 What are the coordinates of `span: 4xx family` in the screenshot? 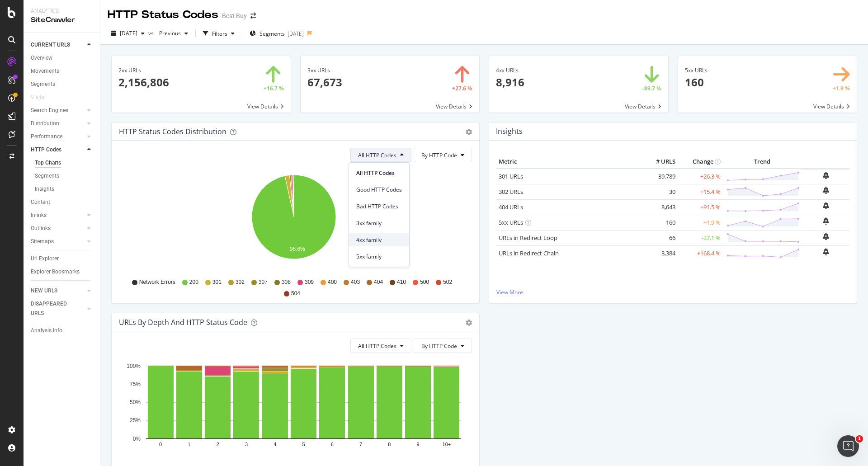 It's located at (379, 240).